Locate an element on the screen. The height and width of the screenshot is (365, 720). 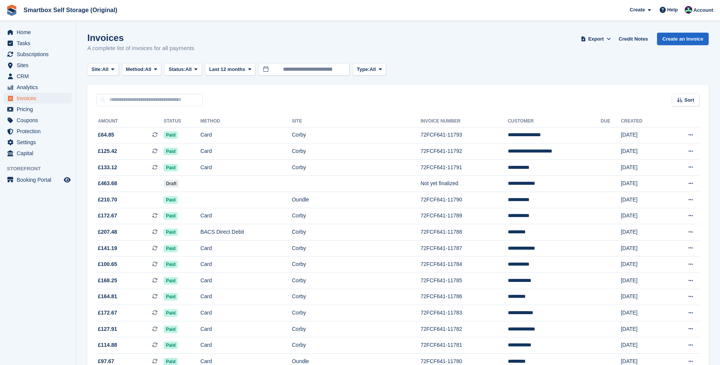
span: £125.42 is located at coordinates (107, 151).